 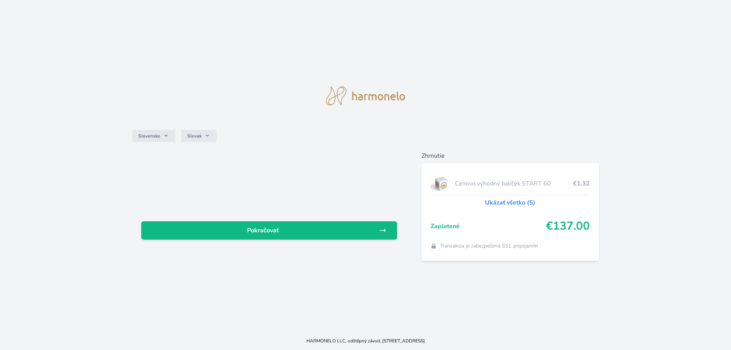 I want to click on span: Slovak, so click(x=194, y=136).